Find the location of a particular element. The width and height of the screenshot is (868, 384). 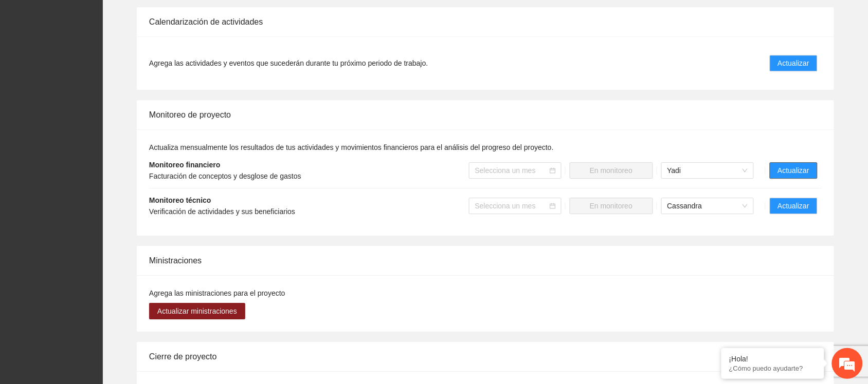

div: Chatee con nosotros ahora is located at coordinates (113, 59).